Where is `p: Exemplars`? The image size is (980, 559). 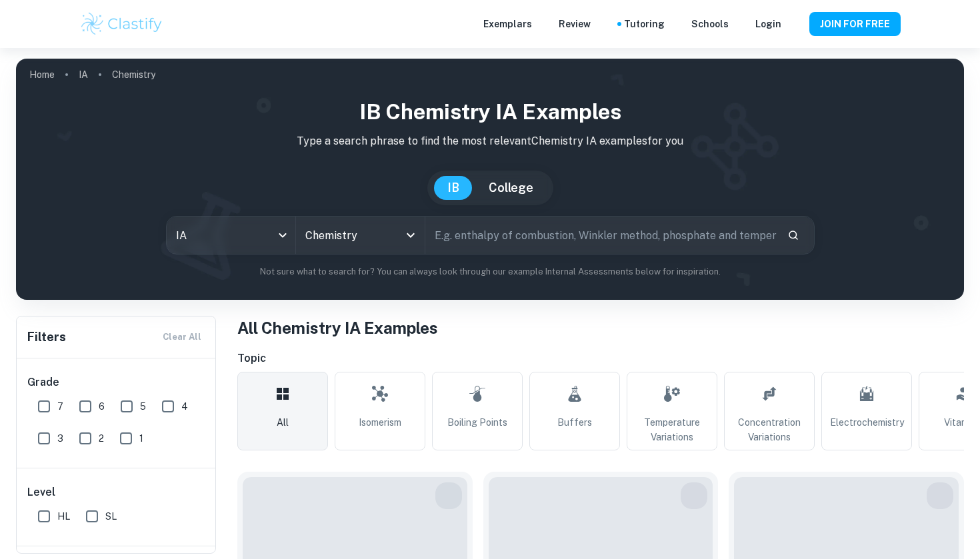 p: Exemplars is located at coordinates (507, 24).